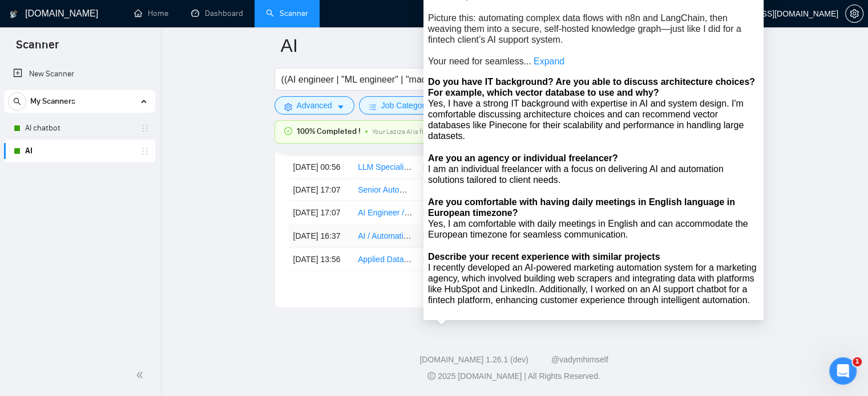  What do you see at coordinates (485, 259) in the screenshot?
I see `a: Applied Data Scientist / ML Engineer for Scoring & Personalisation Logic` at bounding box center [485, 259].